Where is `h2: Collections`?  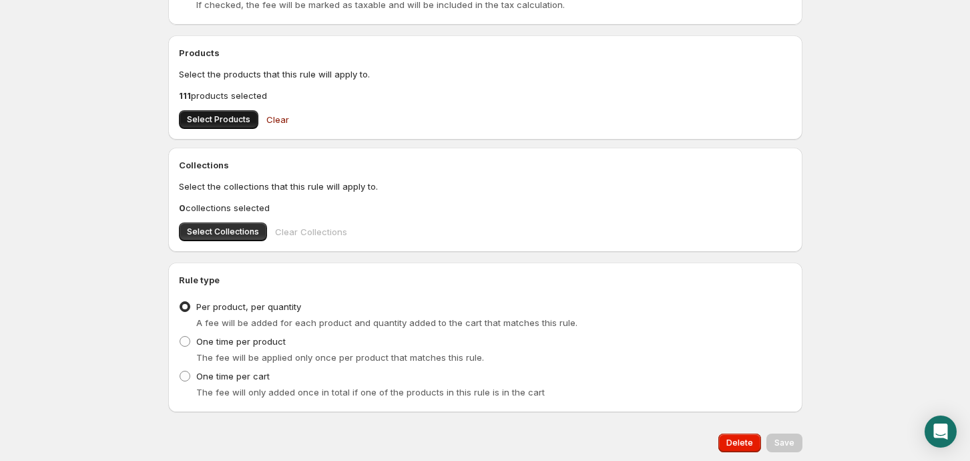 h2: Collections is located at coordinates (485, 165).